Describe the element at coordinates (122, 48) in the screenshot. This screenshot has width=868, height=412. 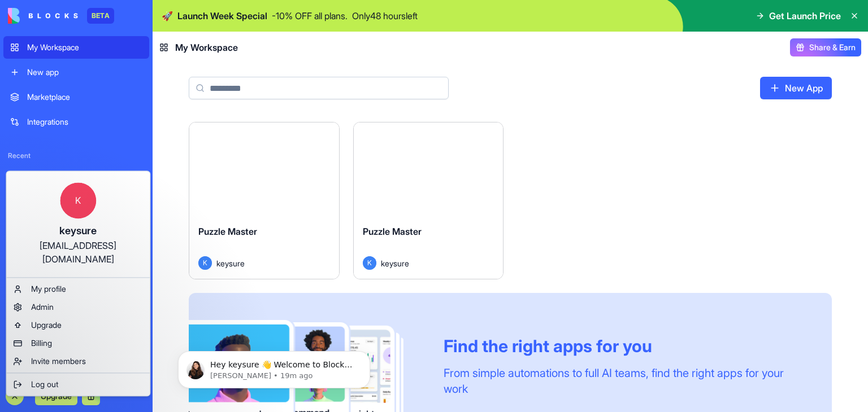
I see `p: Message from Shelly, sent 19m ago` at that location.